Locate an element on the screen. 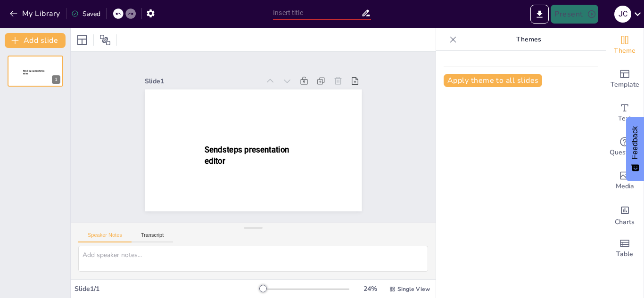 The height and width of the screenshot is (298, 644). button: Transcript is located at coordinates (152, 237).